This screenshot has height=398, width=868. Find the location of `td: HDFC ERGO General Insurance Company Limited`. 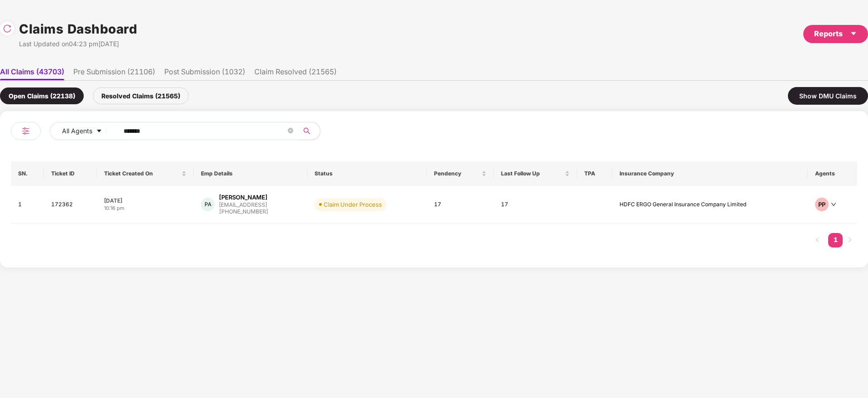

td: HDFC ERGO General Insurance Company Limited is located at coordinates (710, 204).